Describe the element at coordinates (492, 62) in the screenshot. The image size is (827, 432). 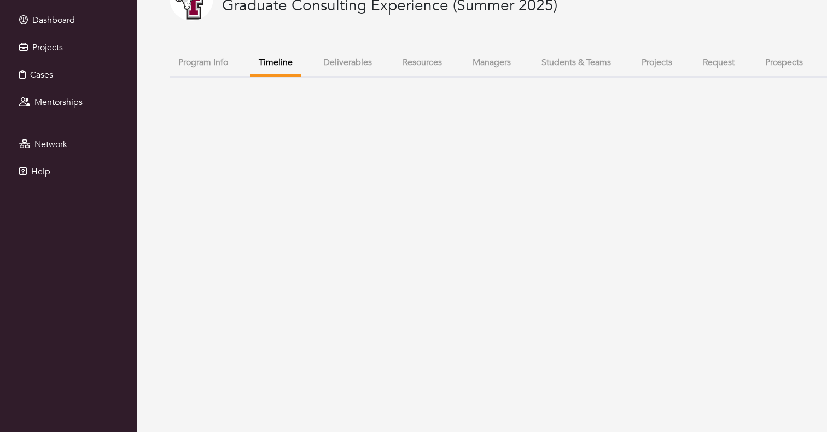
I see `button: Managers` at that location.